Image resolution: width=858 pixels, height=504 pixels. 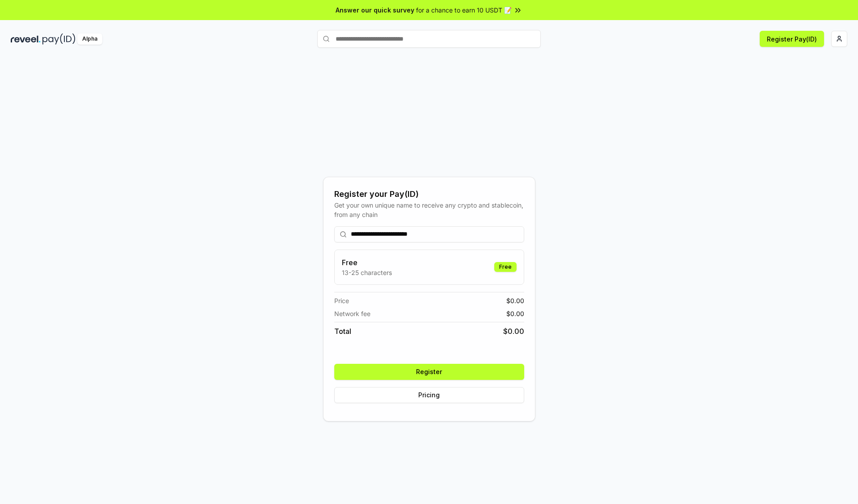 What do you see at coordinates (375, 10) in the screenshot?
I see `span: Answer our quick survey` at bounding box center [375, 10].